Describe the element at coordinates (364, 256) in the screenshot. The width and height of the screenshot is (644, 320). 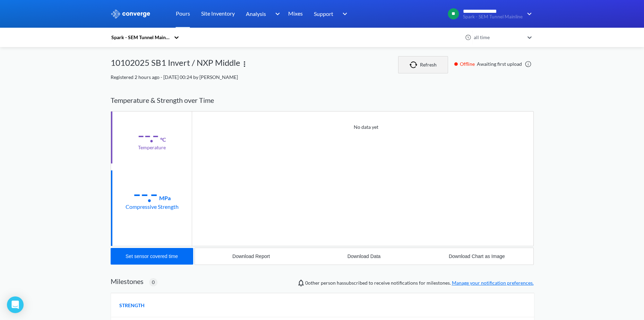
I see `div: Download Data` at that location.